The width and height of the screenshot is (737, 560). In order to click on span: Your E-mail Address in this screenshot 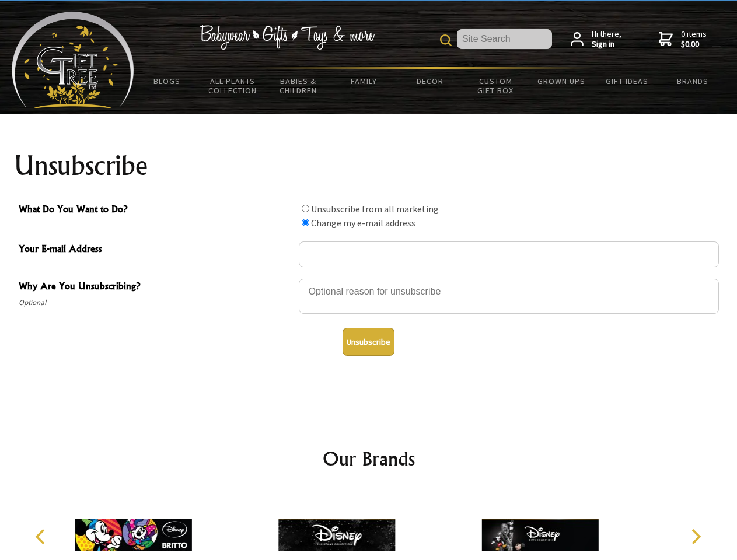, I will do `click(156, 250)`.